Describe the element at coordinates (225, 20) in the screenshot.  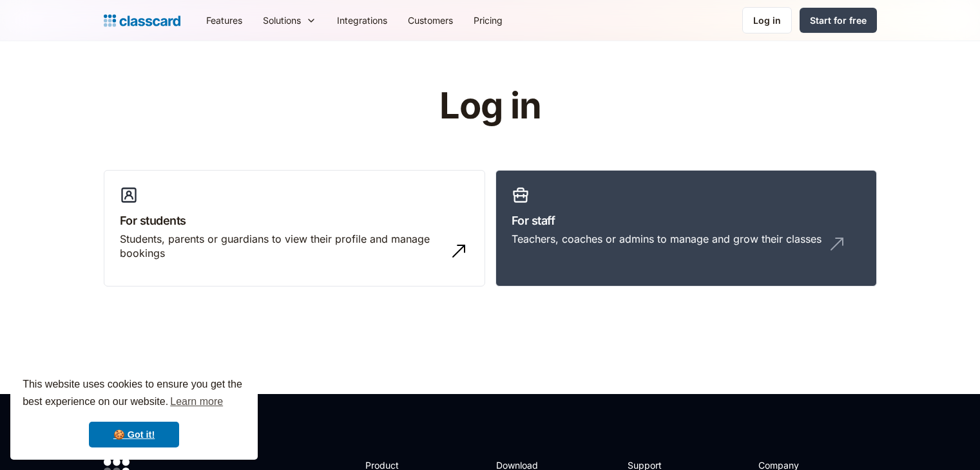
I see `a: Features` at that location.